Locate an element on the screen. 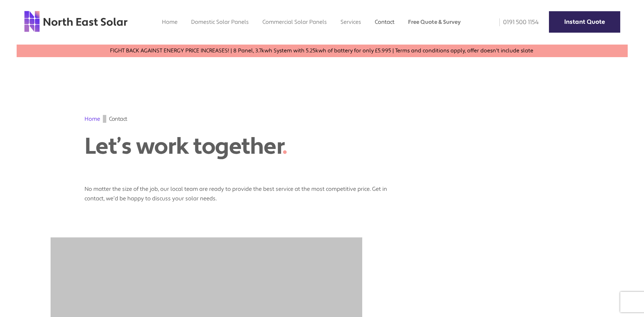 The height and width of the screenshot is (317, 644). a: Commercial Solar Panels is located at coordinates (295, 22).